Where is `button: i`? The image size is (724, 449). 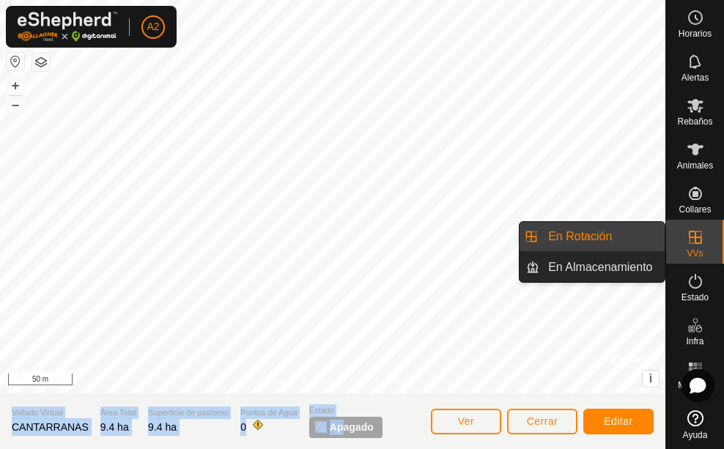
button: i is located at coordinates (650, 379).